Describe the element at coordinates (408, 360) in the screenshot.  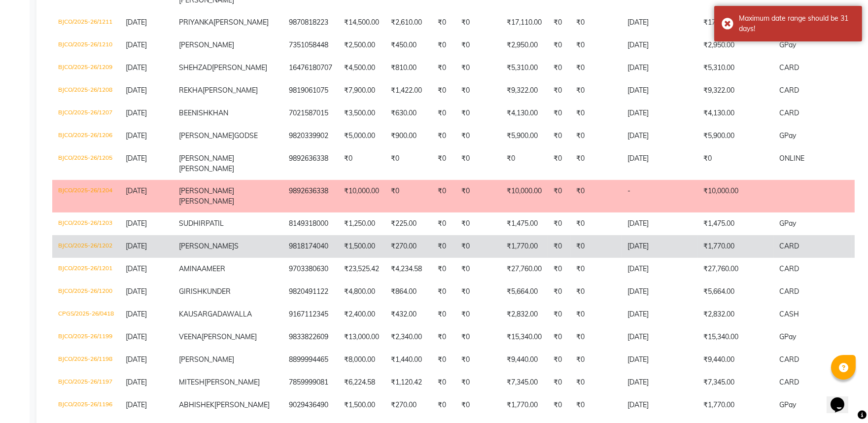
I see `td: ₹1,440.00` at that location.